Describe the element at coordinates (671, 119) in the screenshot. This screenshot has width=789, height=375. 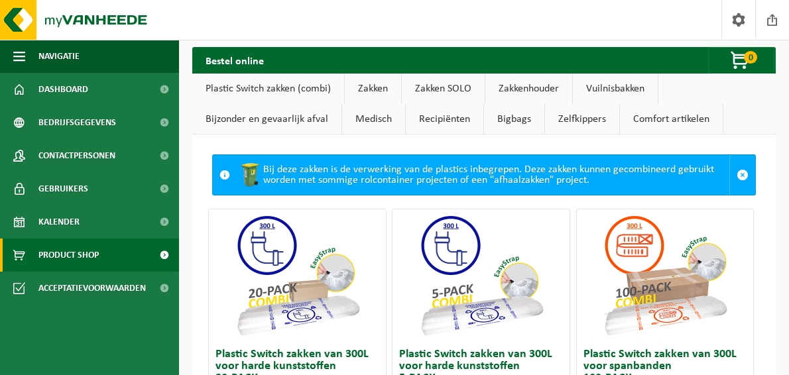
I see `a: Comfort artikelen` at that location.